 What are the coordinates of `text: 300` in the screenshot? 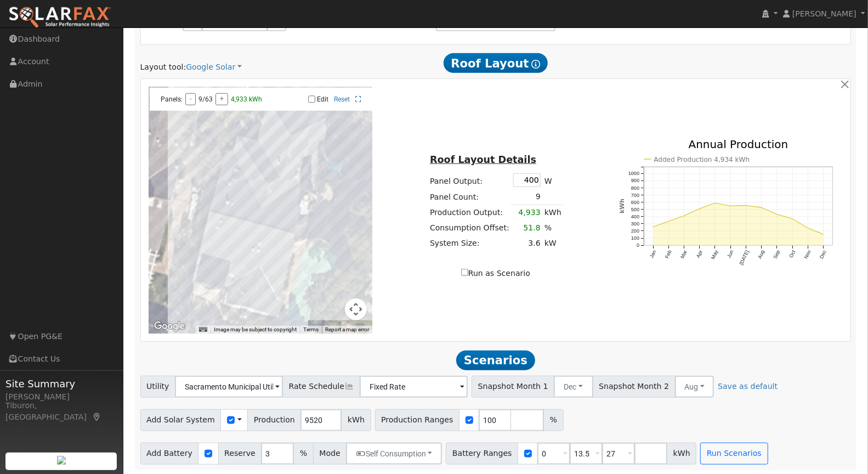 It's located at (635, 224).